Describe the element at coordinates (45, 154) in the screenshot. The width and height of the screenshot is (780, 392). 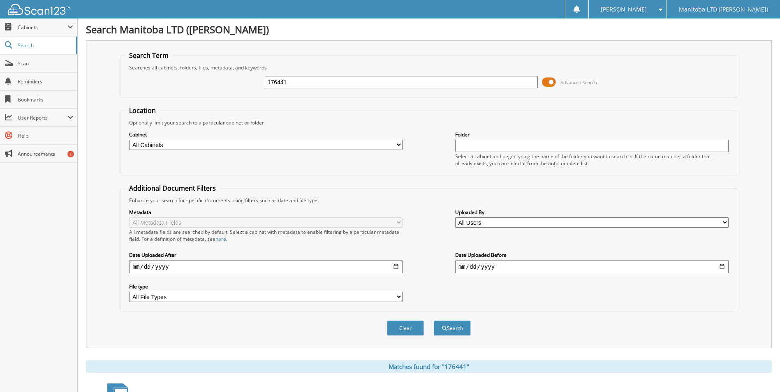
I see `span: Announcements` at that location.